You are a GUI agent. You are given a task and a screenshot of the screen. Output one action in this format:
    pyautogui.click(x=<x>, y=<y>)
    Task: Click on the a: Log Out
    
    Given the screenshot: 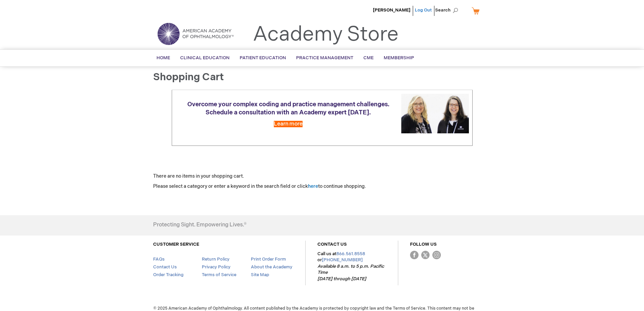 What is the action you would take?
    pyautogui.click(x=423, y=10)
    